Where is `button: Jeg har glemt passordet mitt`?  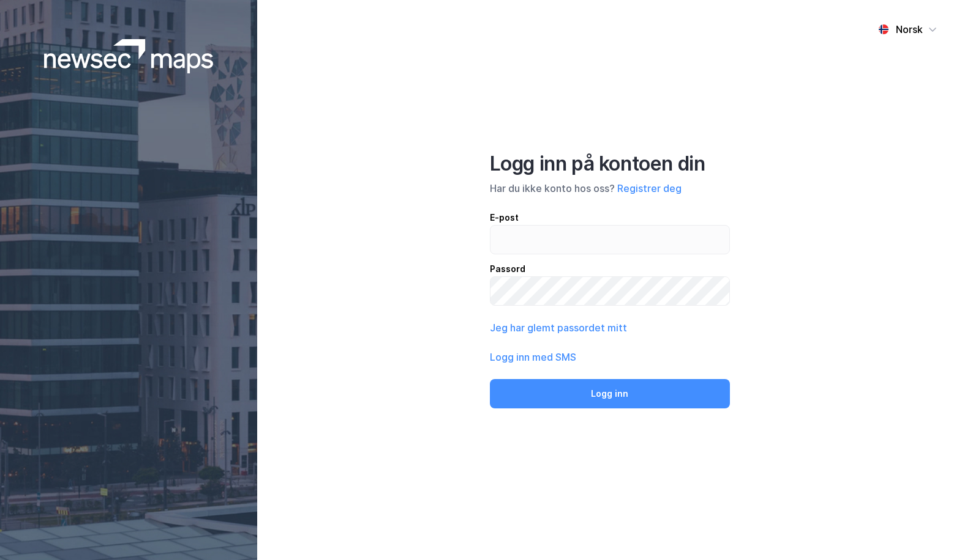
button: Jeg har glemt passordet mitt is located at coordinates (558, 328).